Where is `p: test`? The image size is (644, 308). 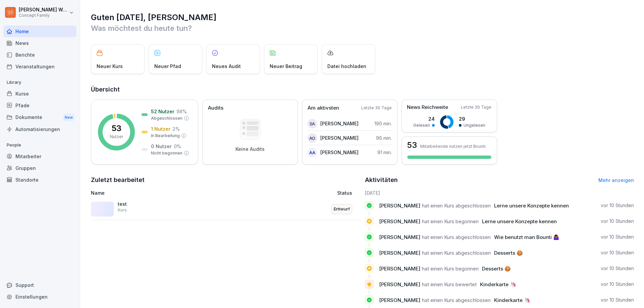
p: test is located at coordinates (151, 204).